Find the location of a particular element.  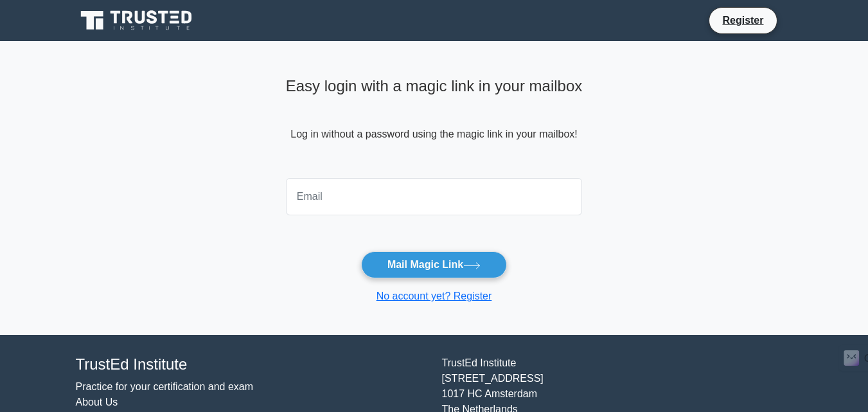

div: Log in without a password using the magic link in your mailbox! is located at coordinates (435, 122).